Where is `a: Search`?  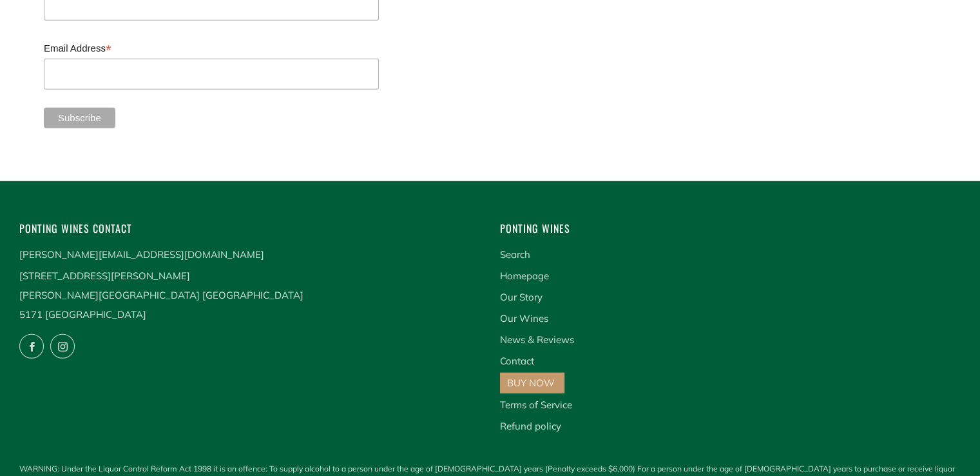 a: Search is located at coordinates (515, 254).